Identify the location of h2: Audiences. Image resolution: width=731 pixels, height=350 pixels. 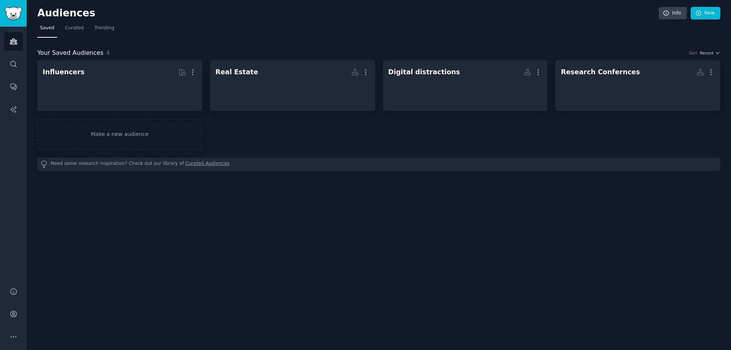
(348, 13).